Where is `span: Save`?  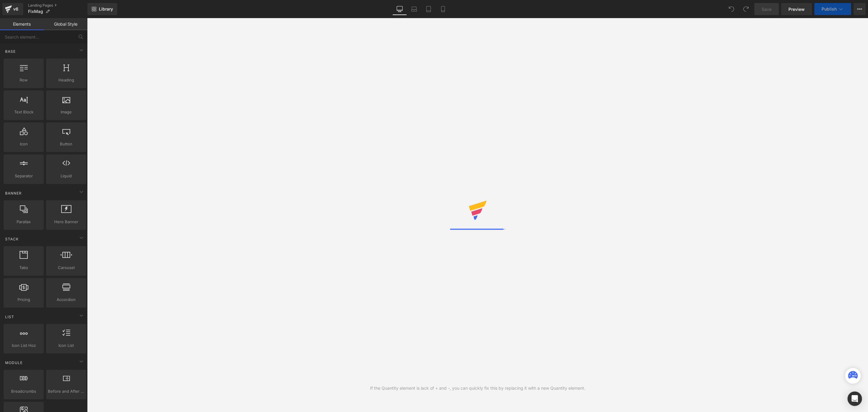 span: Save is located at coordinates (766, 9).